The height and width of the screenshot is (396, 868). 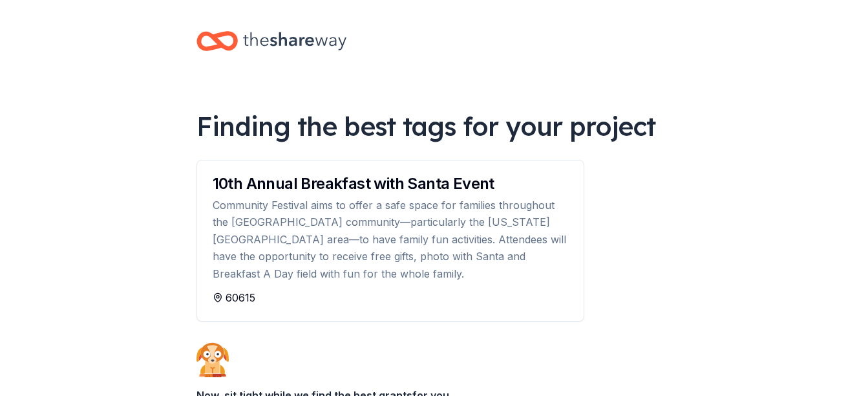 I want to click on div: 60615, so click(x=391, y=298).